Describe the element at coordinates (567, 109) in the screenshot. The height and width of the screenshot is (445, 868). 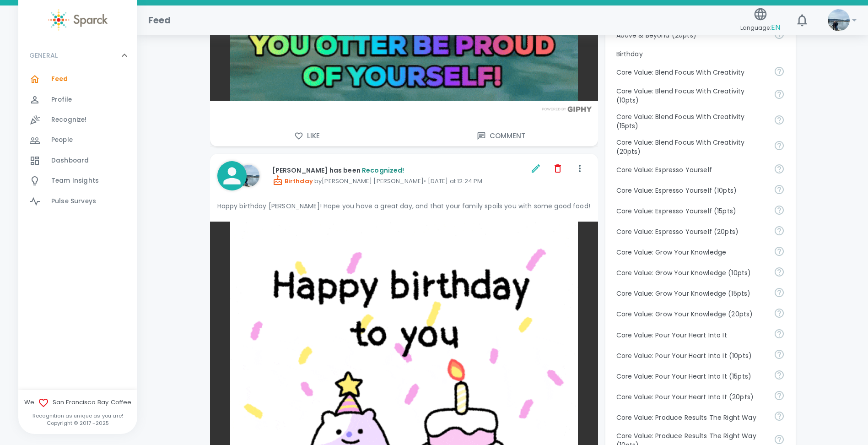
I see `img: Powered by GIPHY` at that location.